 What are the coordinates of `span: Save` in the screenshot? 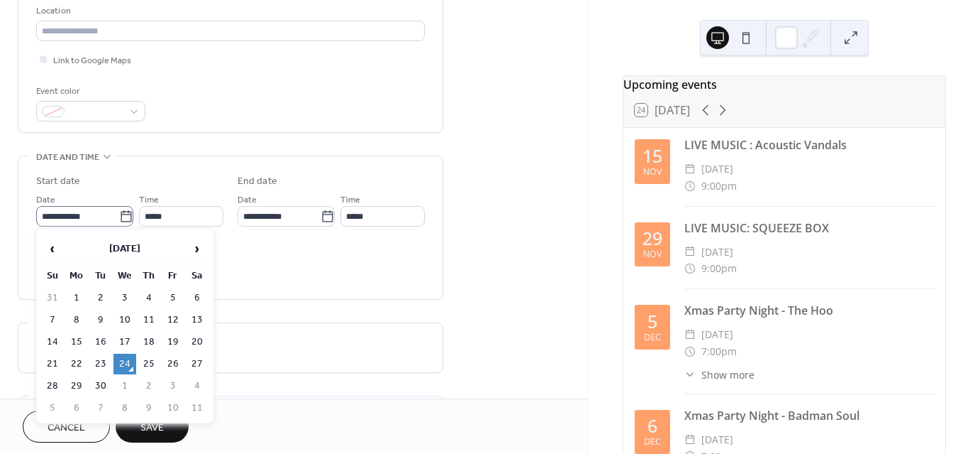 It's located at (152, 428).